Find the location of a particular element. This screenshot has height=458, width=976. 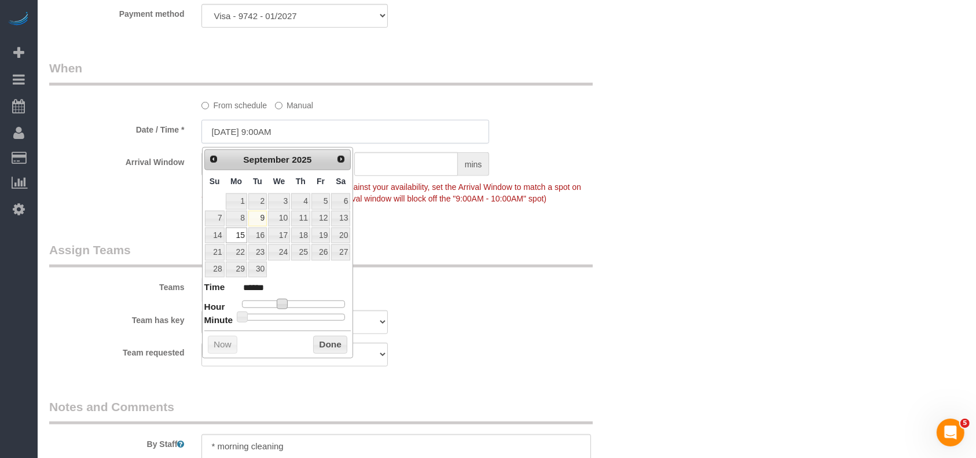

a: 5 is located at coordinates (321, 201).